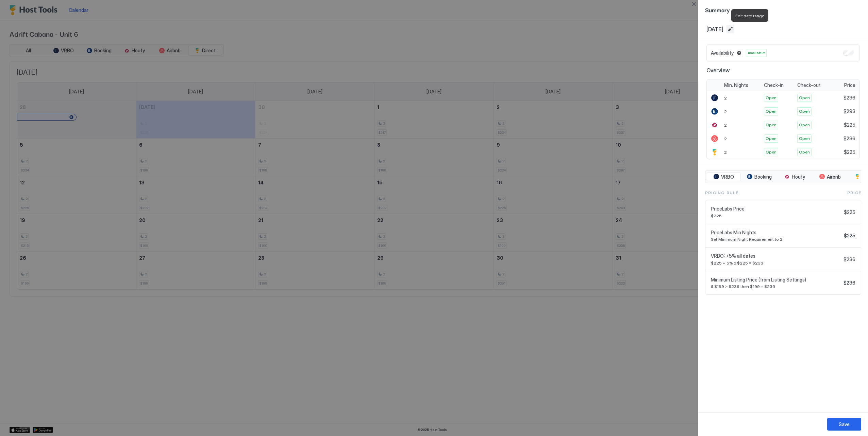 Image resolution: width=868 pixels, height=436 pixels. I want to click on button: Edit date range, so click(730, 29).